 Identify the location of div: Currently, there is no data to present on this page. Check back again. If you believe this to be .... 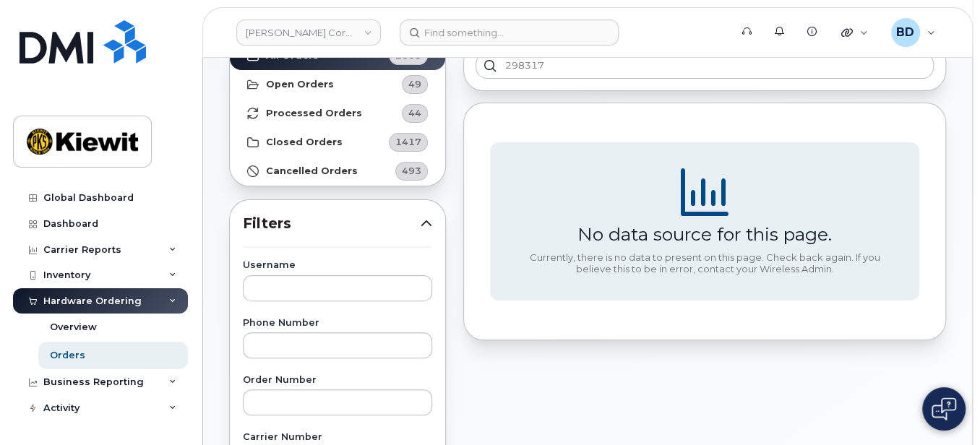
(704, 263).